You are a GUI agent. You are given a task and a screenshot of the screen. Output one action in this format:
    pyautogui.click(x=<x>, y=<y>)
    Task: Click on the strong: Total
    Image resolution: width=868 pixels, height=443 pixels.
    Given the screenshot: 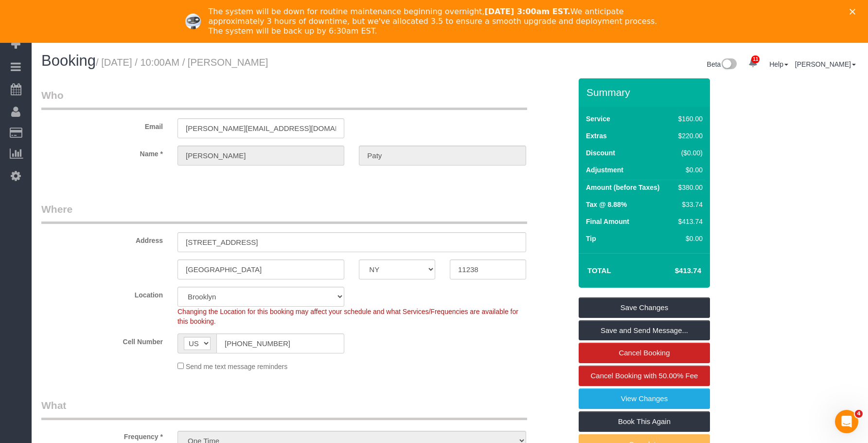 What is the action you would take?
    pyautogui.click(x=599, y=270)
    